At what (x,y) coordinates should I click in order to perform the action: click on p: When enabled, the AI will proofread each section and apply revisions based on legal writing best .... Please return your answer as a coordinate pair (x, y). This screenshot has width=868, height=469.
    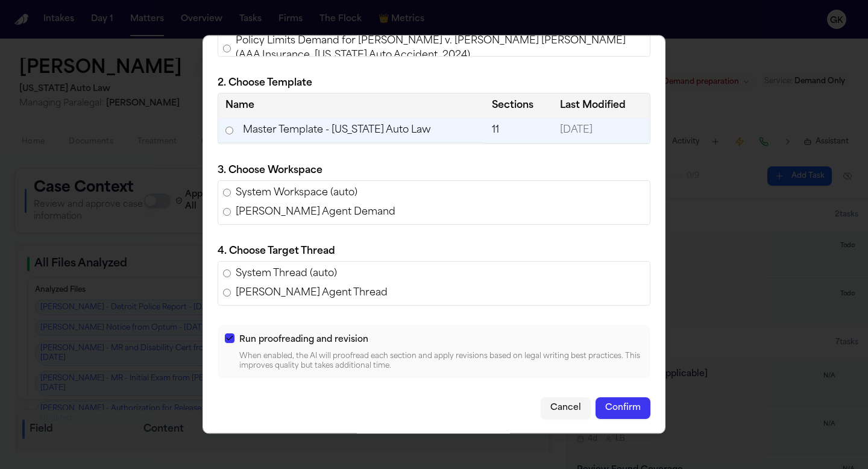
    Looking at the image, I should click on (441, 361).